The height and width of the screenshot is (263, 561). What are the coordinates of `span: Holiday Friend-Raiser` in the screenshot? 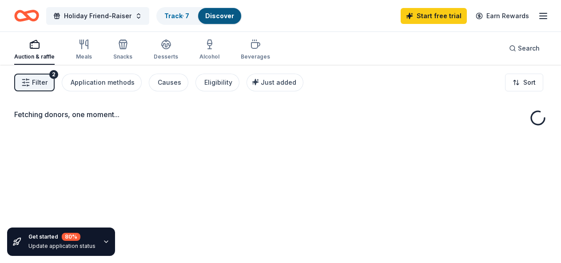 It's located at (98, 16).